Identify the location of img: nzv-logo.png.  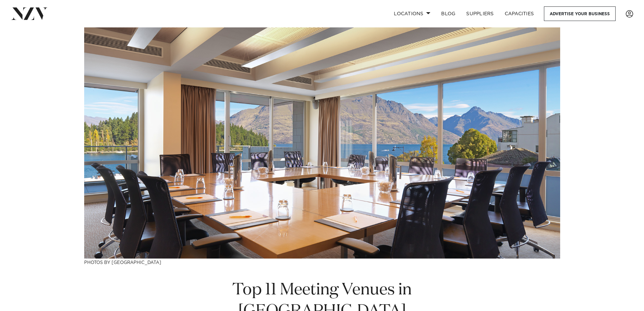
(29, 13).